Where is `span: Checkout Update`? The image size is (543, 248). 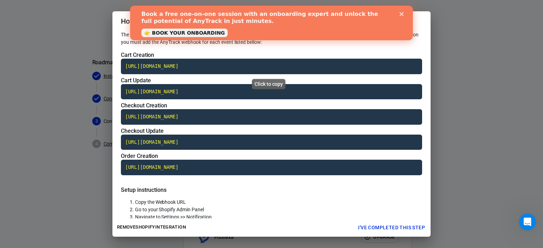
span: Checkout Update is located at coordinates (142, 131).